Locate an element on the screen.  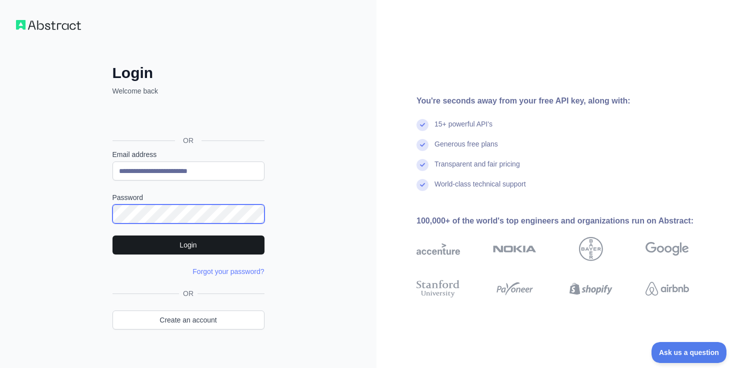
img: nokia is located at coordinates (514, 249).